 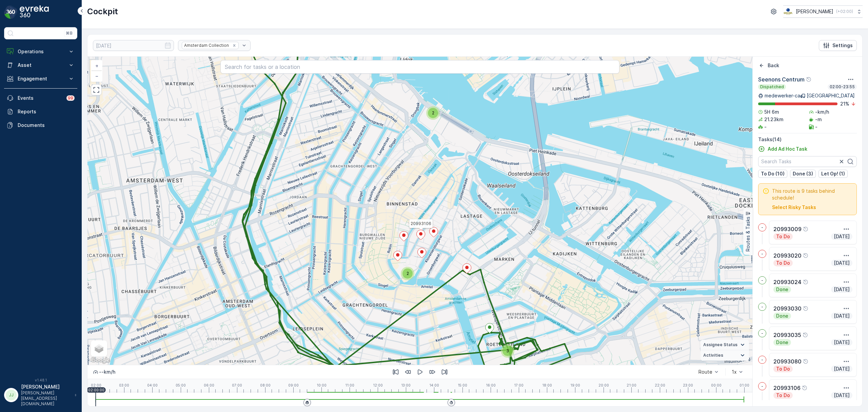 I want to click on p: 20993009, so click(x=787, y=229).